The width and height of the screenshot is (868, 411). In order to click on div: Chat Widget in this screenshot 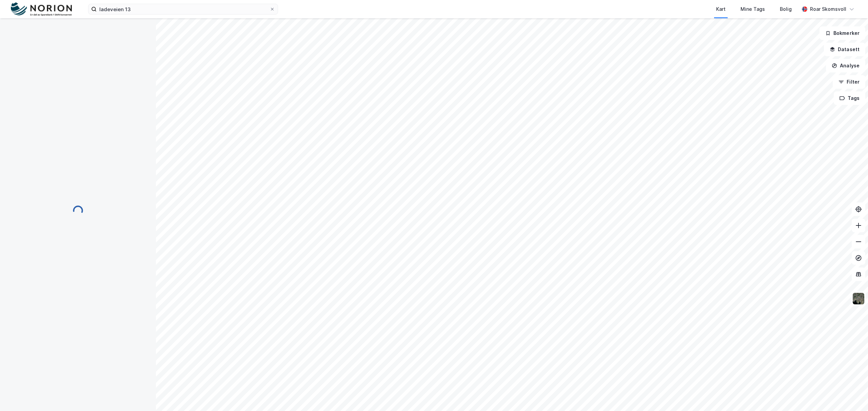, I will do `click(851, 395)`.